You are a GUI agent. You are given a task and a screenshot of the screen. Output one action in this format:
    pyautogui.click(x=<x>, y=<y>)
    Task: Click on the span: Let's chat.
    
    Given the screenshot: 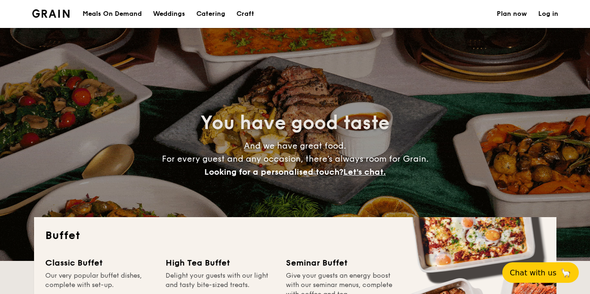 What is the action you would take?
    pyautogui.click(x=364, y=172)
    